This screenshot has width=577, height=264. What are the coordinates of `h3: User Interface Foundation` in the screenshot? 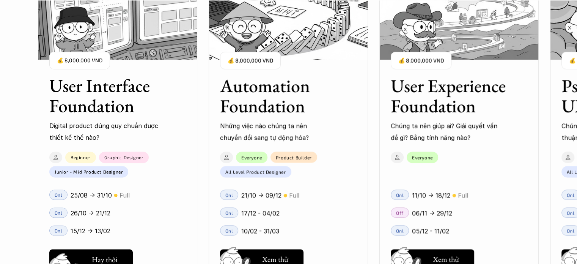 It's located at (108, 96).